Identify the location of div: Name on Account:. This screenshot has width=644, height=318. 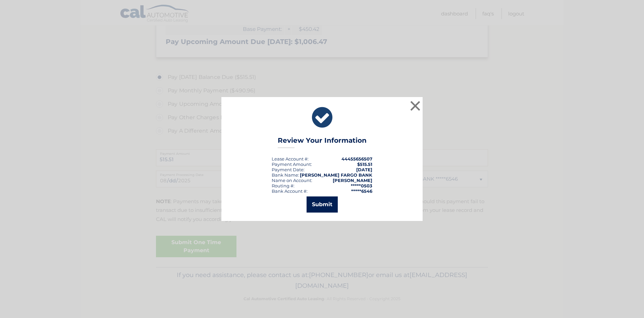
(292, 180).